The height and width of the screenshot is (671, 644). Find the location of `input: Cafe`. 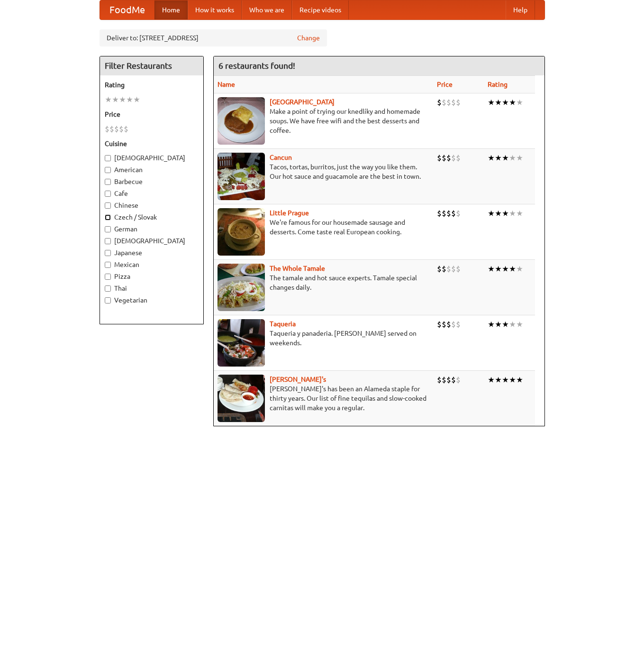

input: Cafe is located at coordinates (108, 193).